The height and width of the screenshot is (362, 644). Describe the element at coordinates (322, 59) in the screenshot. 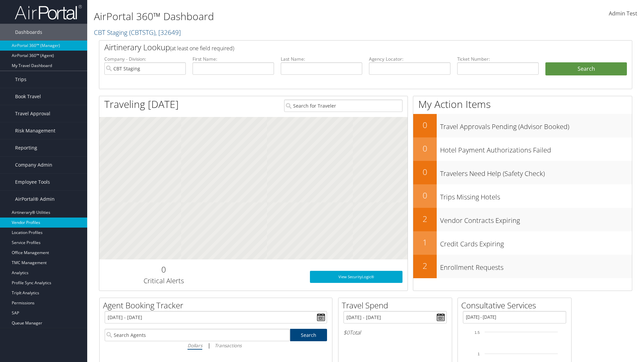

I see `label: Last Name:` at that location.